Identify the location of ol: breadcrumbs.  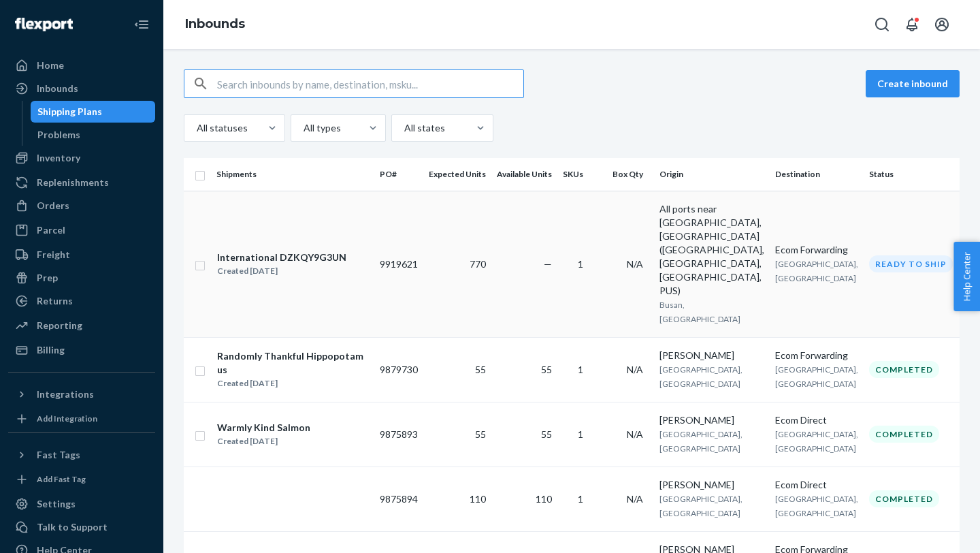
(215, 24).